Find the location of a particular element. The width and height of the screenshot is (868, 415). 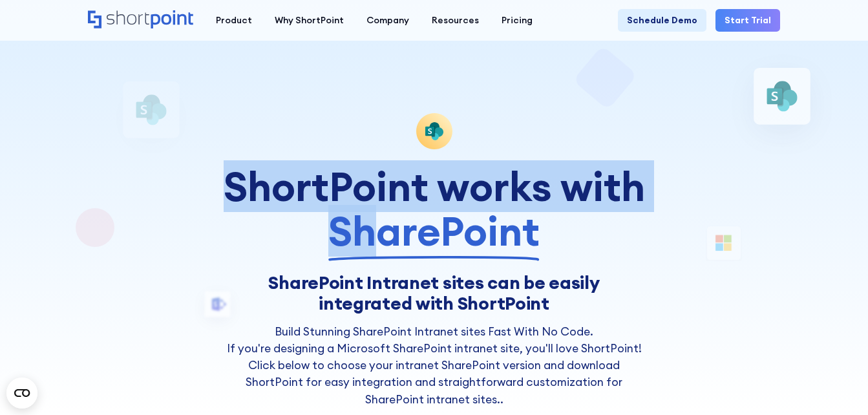

div: Product is located at coordinates (234, 20).